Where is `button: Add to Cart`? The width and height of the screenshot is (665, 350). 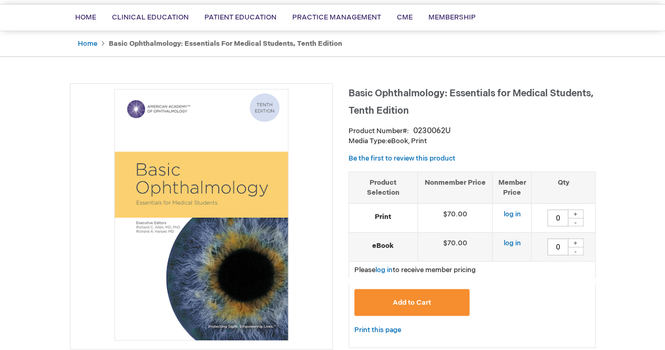
button: Add to Cart is located at coordinates (412, 302).